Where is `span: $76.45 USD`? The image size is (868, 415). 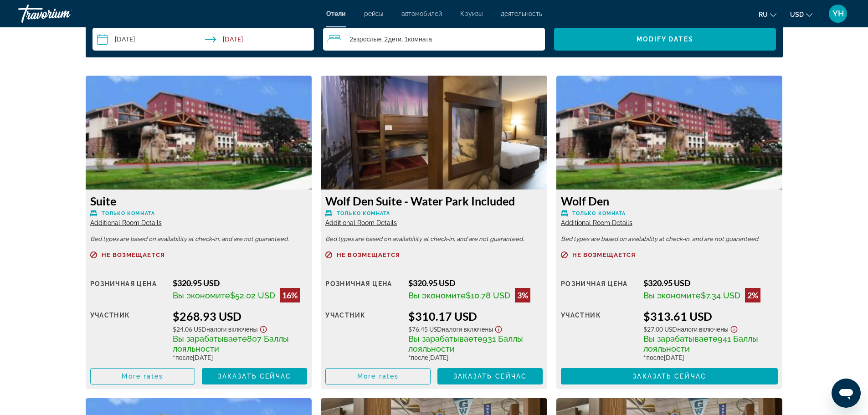 span: $76.45 USD is located at coordinates (425, 329).